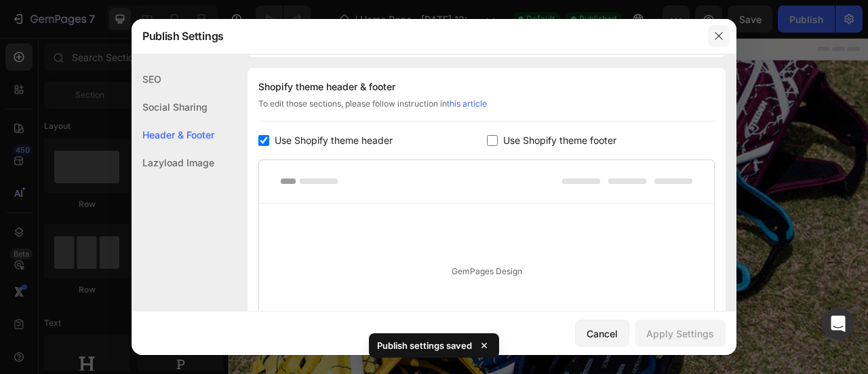 Image resolution: width=868 pixels, height=374 pixels. Describe the element at coordinates (486, 87) in the screenshot. I see `div: Shopify theme header & footer` at that location.